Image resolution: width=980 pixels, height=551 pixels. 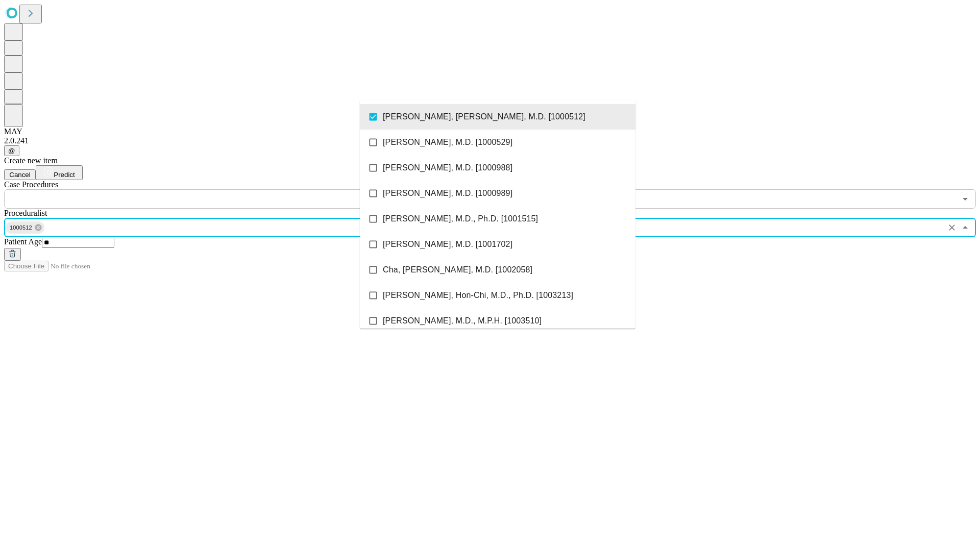 I want to click on button: Cancel, so click(x=20, y=175).